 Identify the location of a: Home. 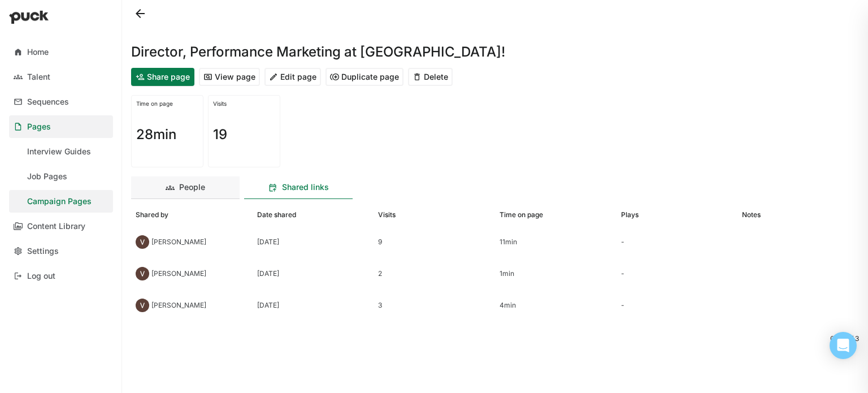
(61, 52).